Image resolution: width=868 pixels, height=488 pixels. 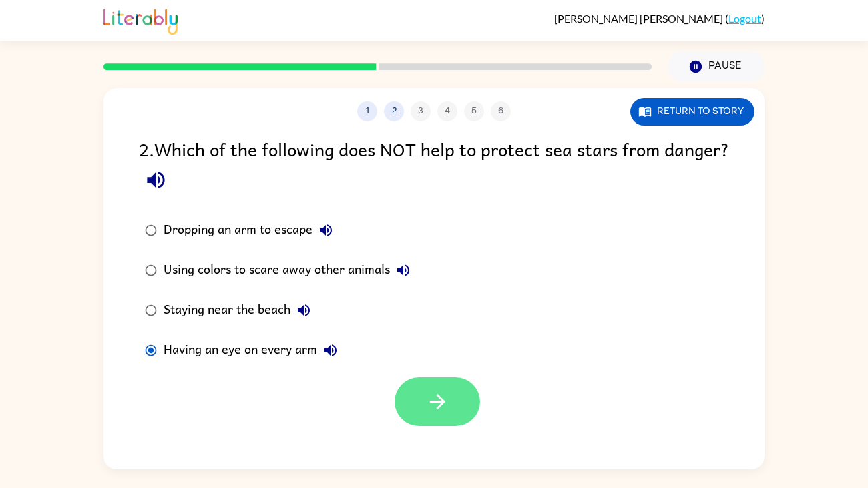 What do you see at coordinates (326, 230) in the screenshot?
I see `button: Dropping an arm to escape` at bounding box center [326, 230].